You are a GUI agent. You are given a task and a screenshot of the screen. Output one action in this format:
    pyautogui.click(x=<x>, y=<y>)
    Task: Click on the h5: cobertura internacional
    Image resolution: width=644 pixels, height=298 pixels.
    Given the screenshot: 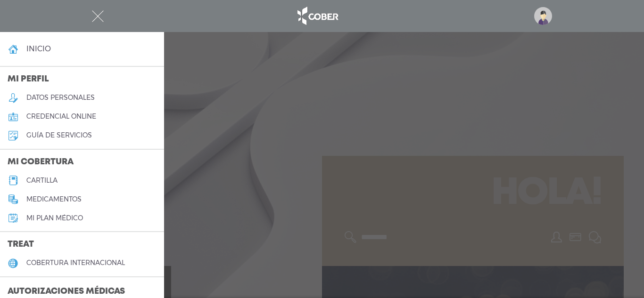 What is the action you would take?
    pyautogui.click(x=75, y=263)
    